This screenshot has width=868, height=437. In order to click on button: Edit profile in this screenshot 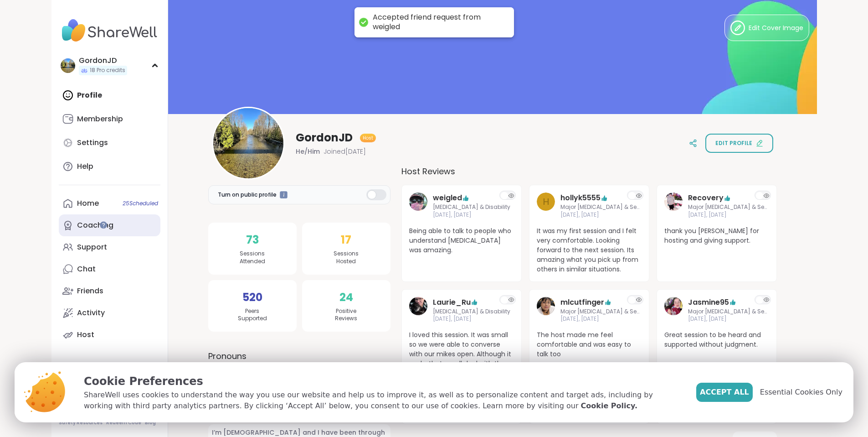, I will do `click(740, 143)`.